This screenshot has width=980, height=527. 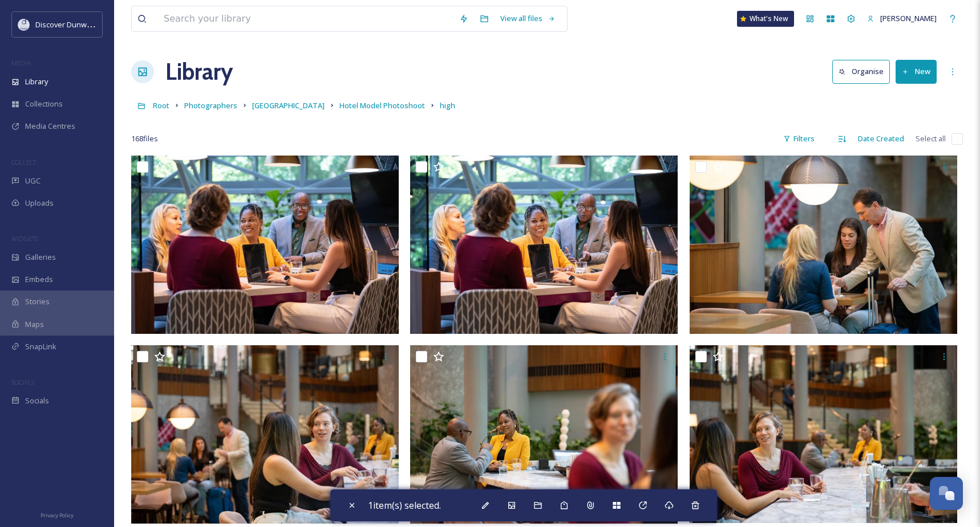 What do you see at coordinates (543, 434) in the screenshot?
I see `img: Lobbies-151.jpg` at bounding box center [543, 434].